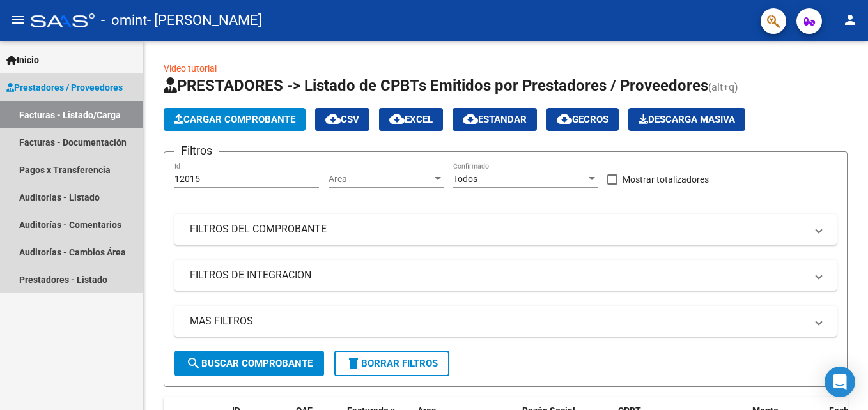 Image resolution: width=868 pixels, height=410 pixels. I want to click on span: CSV, so click(342, 119).